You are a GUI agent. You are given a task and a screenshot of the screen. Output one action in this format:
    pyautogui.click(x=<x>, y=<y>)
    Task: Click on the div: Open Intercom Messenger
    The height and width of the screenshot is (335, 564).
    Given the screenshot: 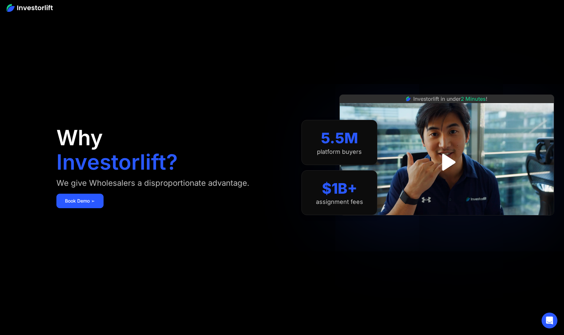 What is the action you would take?
    pyautogui.click(x=550, y=321)
    